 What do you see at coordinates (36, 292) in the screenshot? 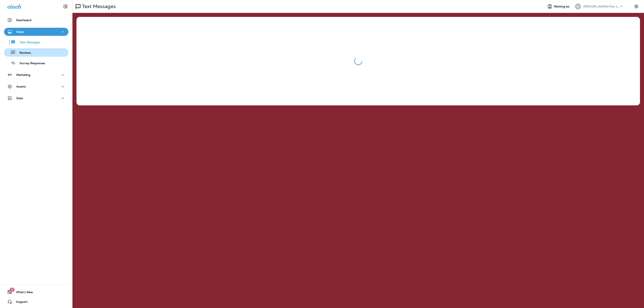
I see `button: 17What's New` at bounding box center [36, 292].